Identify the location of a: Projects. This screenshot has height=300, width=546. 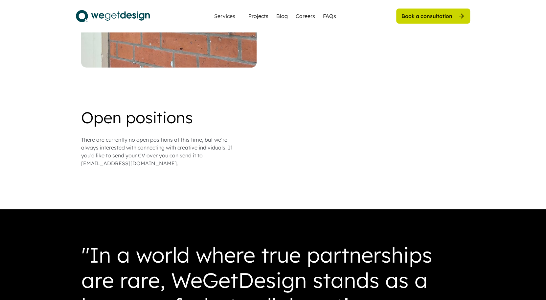
(258, 16).